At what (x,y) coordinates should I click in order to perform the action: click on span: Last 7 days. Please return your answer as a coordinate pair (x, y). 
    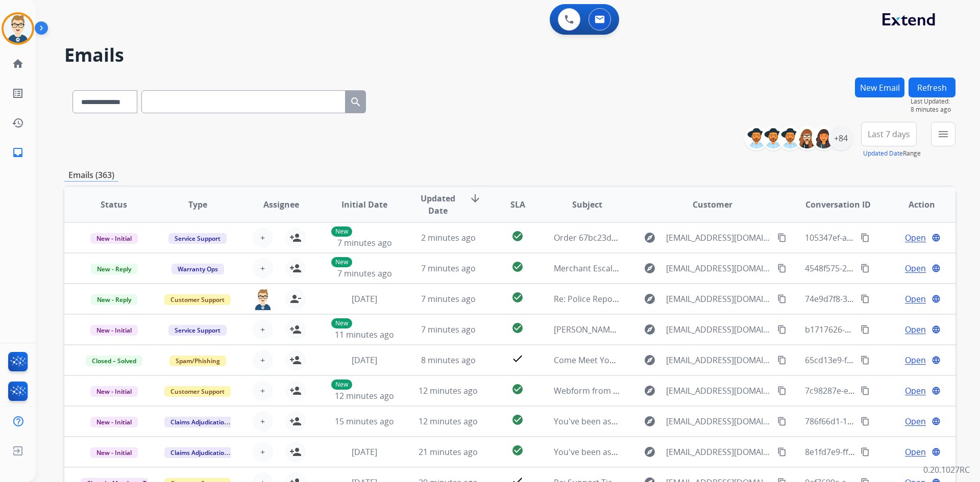
    Looking at the image, I should click on (889, 134).